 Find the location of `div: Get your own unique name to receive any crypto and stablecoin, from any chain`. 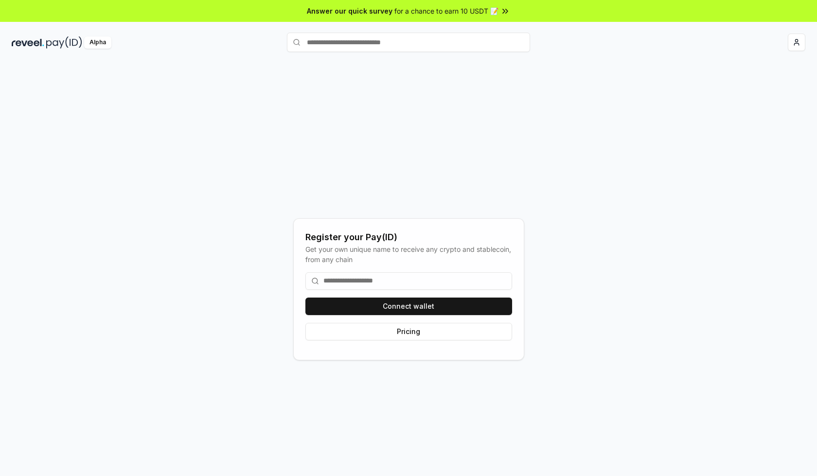

div: Get your own unique name to receive any crypto and stablecoin, from any chain is located at coordinates (408, 254).